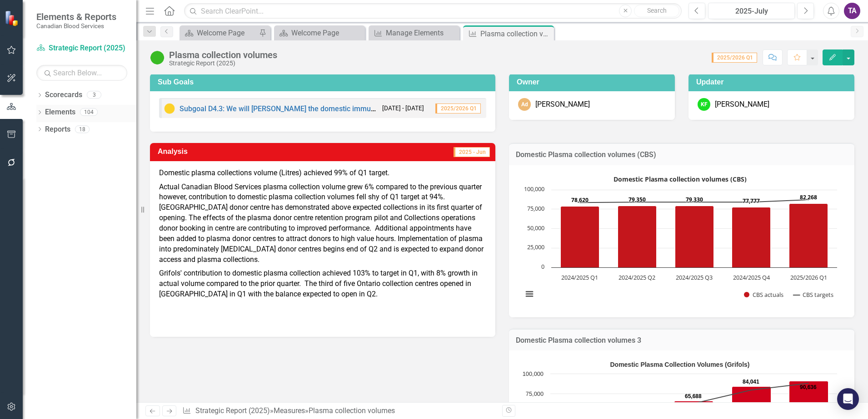  Describe the element at coordinates (322, 224) in the screenshot. I see `p: Actual Canadian Blood Services plasma collection volume grew 6% compared to the previous quarter ...` at that location.